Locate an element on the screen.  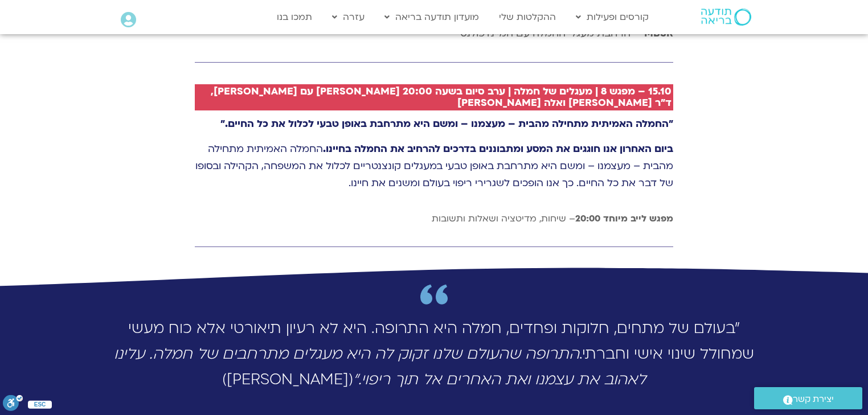
span: יצירת קשר is located at coordinates (813, 399).